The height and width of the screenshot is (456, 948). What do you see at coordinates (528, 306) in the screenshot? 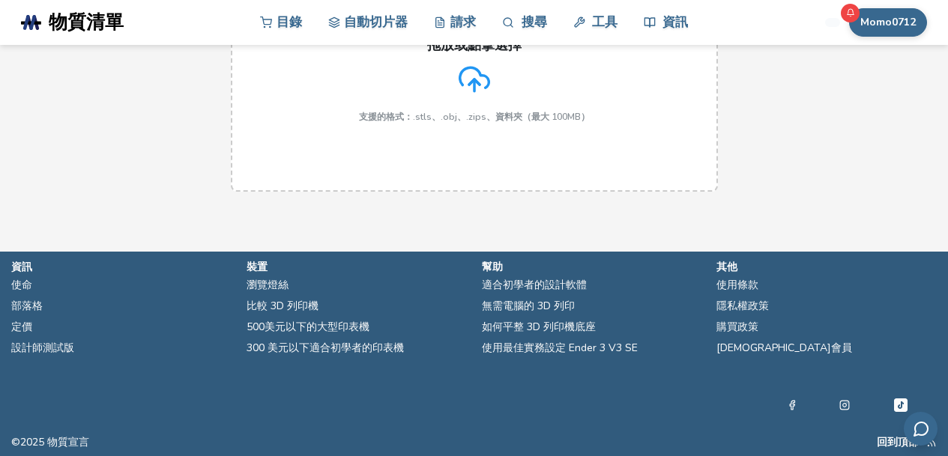
I see `a: 無需電腦的 3D 列印` at bounding box center [528, 306].